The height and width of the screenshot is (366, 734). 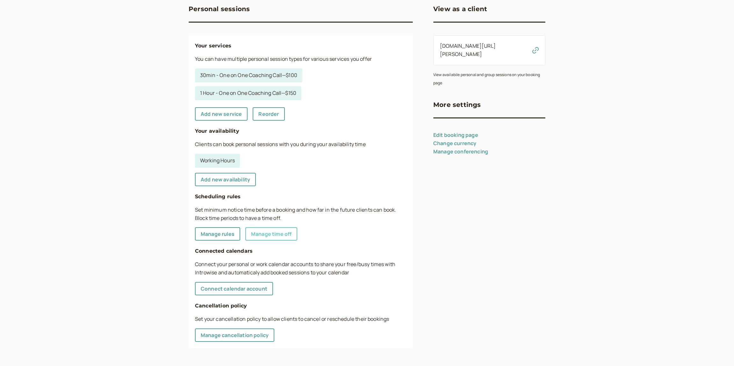 I want to click on p: Connect your personal or work calendar accounts to share your free/busy times with Introwise and ..., so click(x=301, y=269).